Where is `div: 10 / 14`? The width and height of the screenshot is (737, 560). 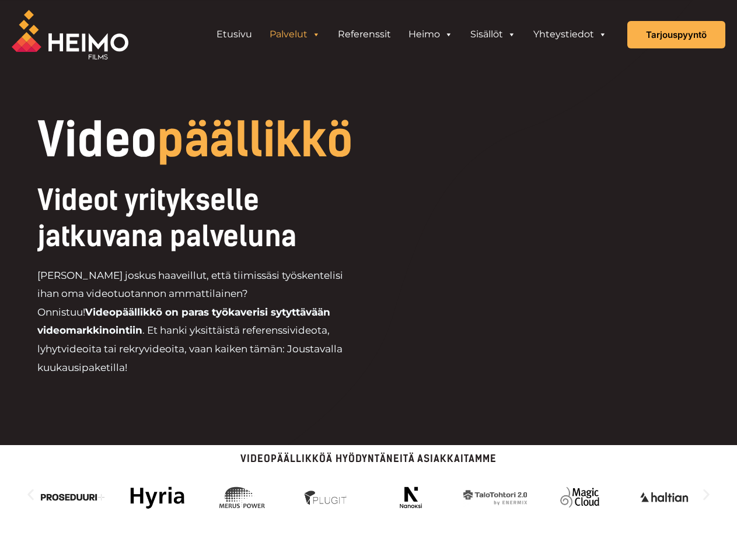 div: 10 / 14 is located at coordinates (580, 497).